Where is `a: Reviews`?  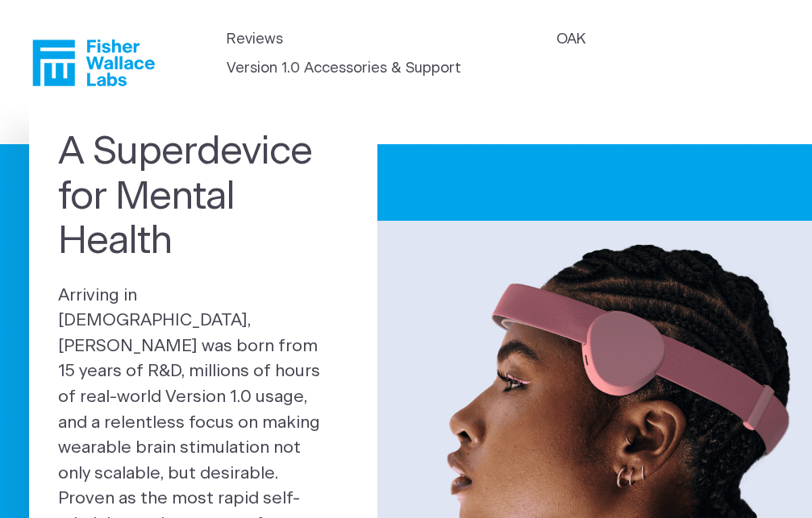
a: Reviews is located at coordinates (255, 40).